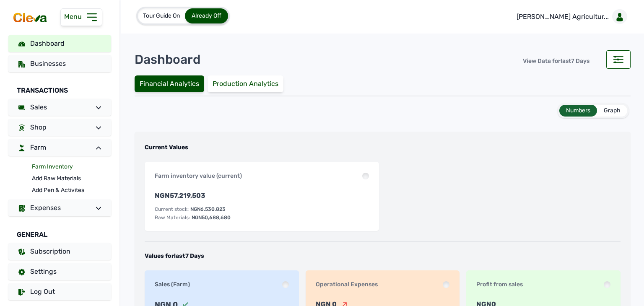 The height and width of the screenshot is (306, 644). Describe the element at coordinates (245, 84) in the screenshot. I see `div: Production Analytics` at that location.